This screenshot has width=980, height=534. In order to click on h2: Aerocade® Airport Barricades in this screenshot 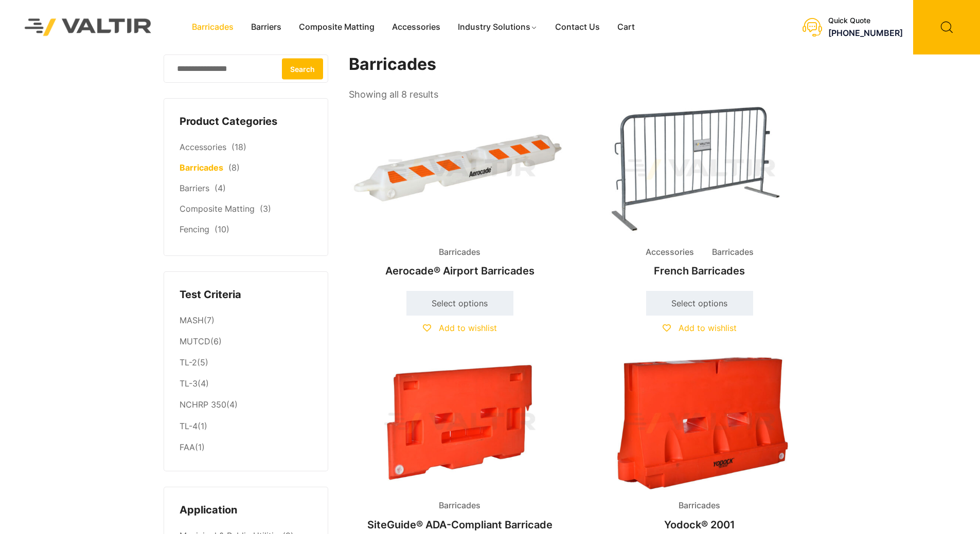, I will do `click(460, 271)`.